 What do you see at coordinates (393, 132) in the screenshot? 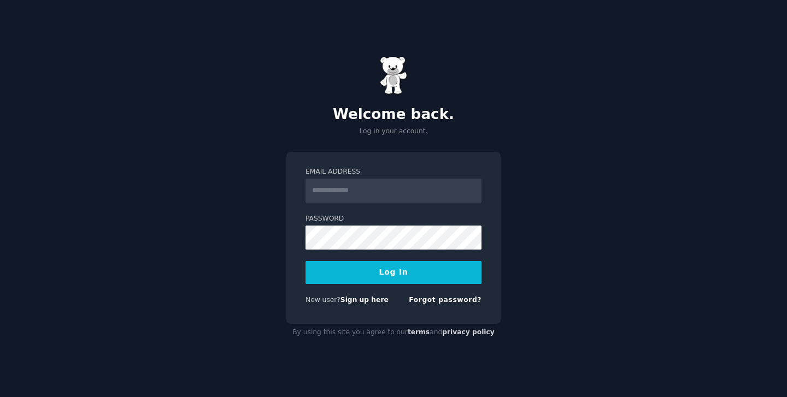
I see `p: Log in your account.` at bounding box center [393, 132].